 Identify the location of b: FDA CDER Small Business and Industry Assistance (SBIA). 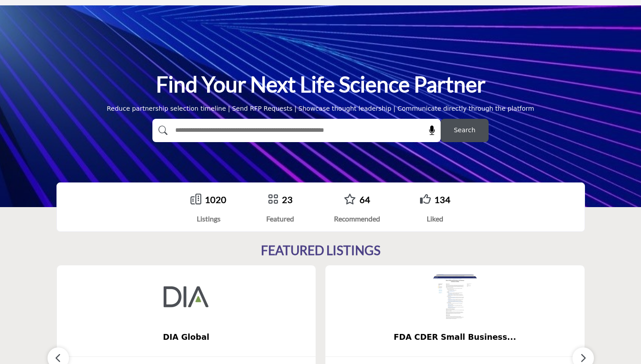
(455, 337).